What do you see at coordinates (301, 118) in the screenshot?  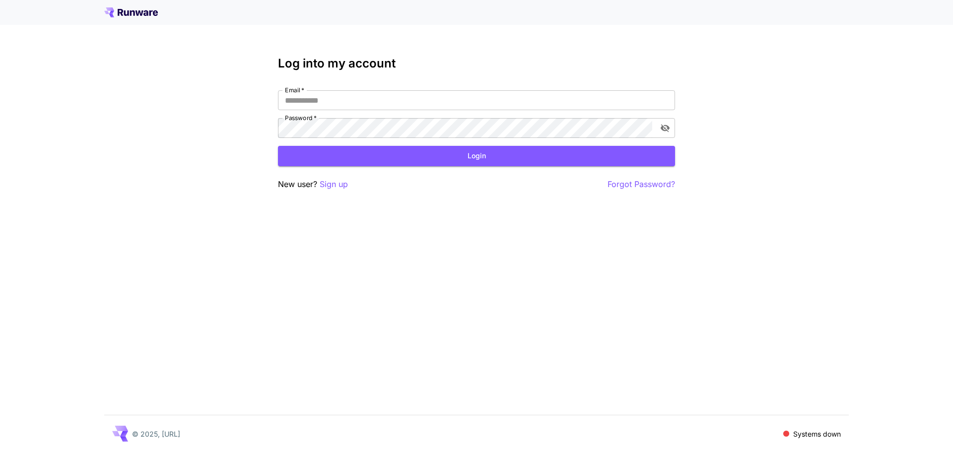 I see `label: Password` at bounding box center [301, 118].